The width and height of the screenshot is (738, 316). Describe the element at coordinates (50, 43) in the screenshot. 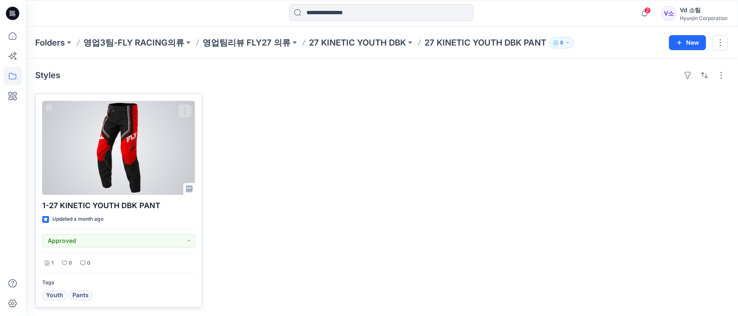

I see `p: Folders` at that location.